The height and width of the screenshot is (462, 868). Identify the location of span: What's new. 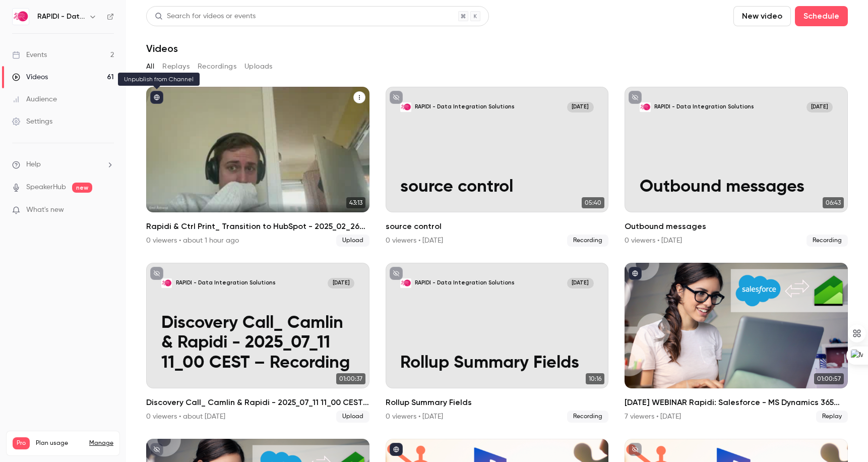
(45, 210).